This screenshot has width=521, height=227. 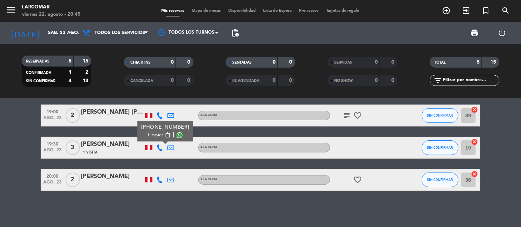 I want to click on i: turned_in_not, so click(x=486, y=11).